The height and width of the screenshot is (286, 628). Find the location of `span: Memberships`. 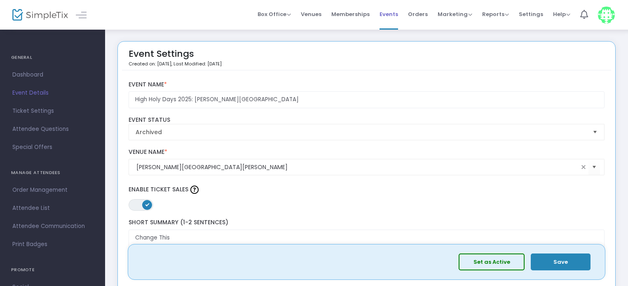

span: Memberships is located at coordinates (350, 14).